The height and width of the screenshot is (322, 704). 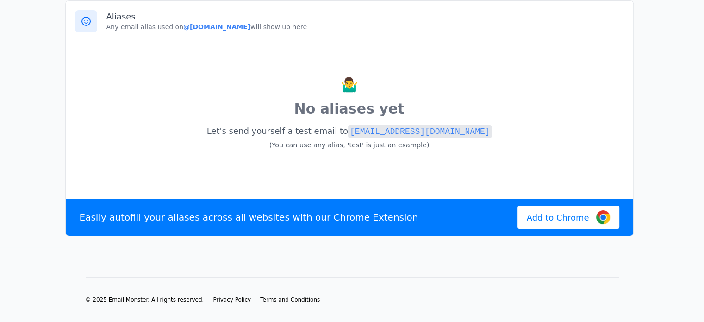 I want to click on p: Any email alias used on will show up here, so click(x=365, y=27).